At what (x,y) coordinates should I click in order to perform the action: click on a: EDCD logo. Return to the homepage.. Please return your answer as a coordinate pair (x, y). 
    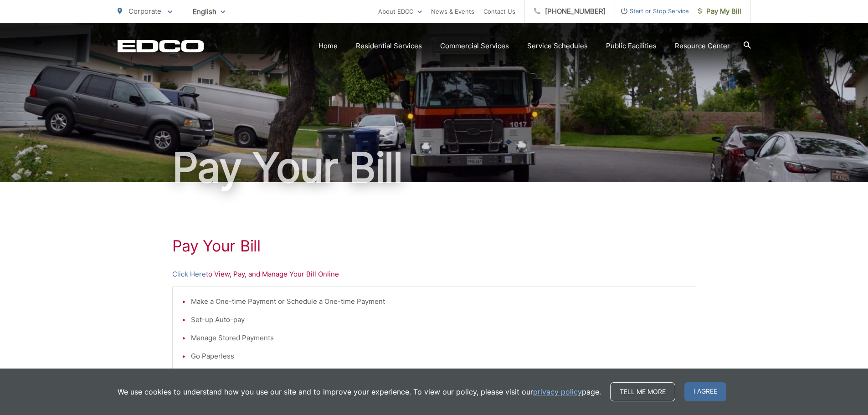
    Looking at the image, I should click on (161, 46).